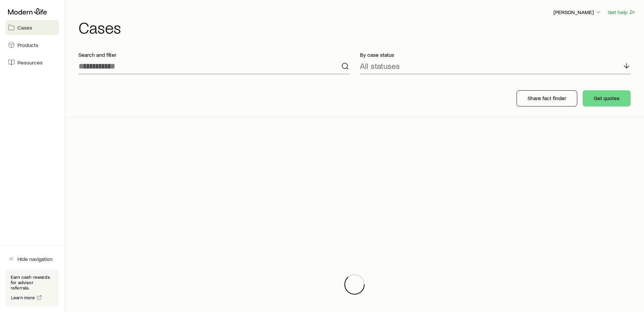 The width and height of the screenshot is (644, 312). I want to click on a: Products, so click(32, 45).